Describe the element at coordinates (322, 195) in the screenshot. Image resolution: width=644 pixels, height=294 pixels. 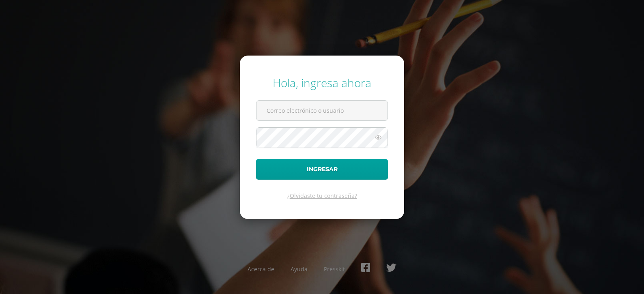
I see `a: ¿Olvidaste tu contraseña?` at that location.